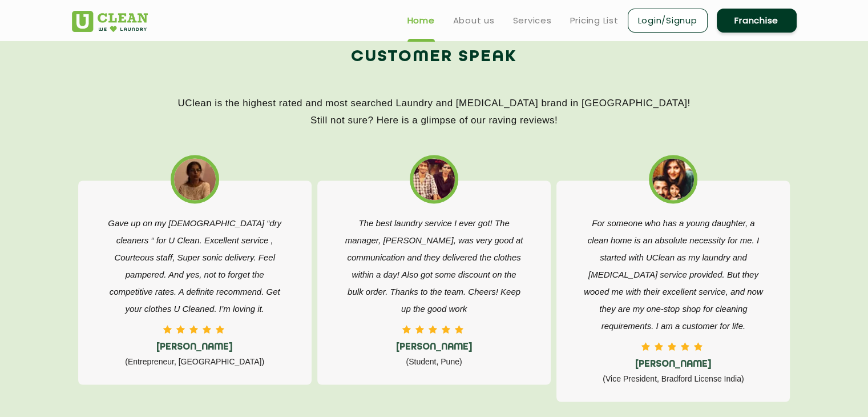 The image size is (868, 417). Describe the element at coordinates (434, 57) in the screenshot. I see `h2: Customer Speak` at that location.